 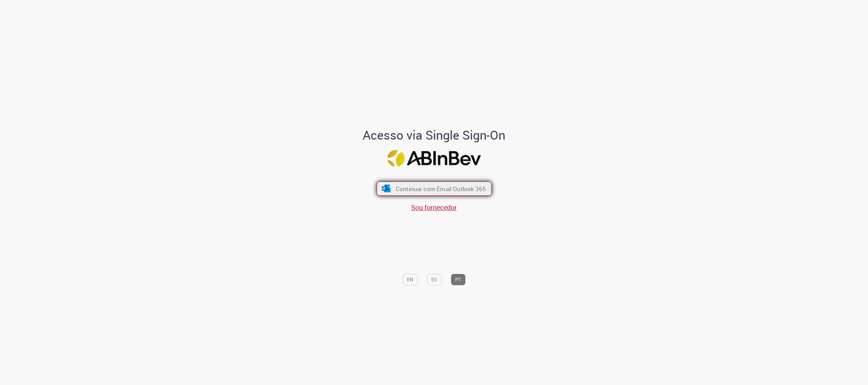 I want to click on img: Logo ABInBev, so click(x=434, y=159).